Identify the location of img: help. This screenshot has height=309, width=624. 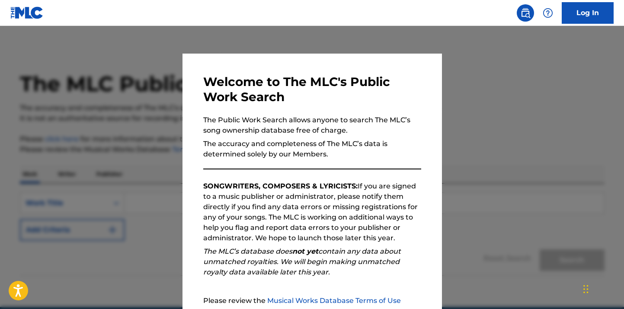
(548, 13).